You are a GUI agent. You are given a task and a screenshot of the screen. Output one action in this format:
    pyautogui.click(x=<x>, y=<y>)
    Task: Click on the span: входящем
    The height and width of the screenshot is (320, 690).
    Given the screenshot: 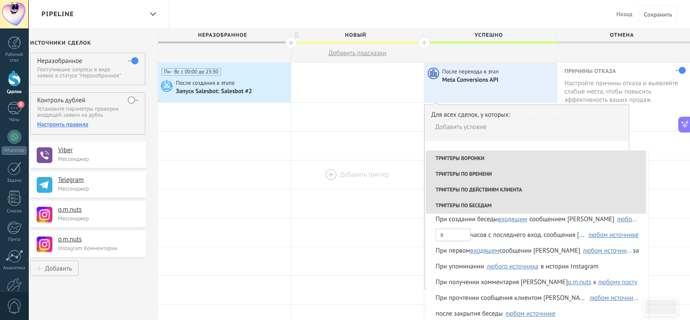 What is the action you would take?
    pyautogui.click(x=485, y=250)
    